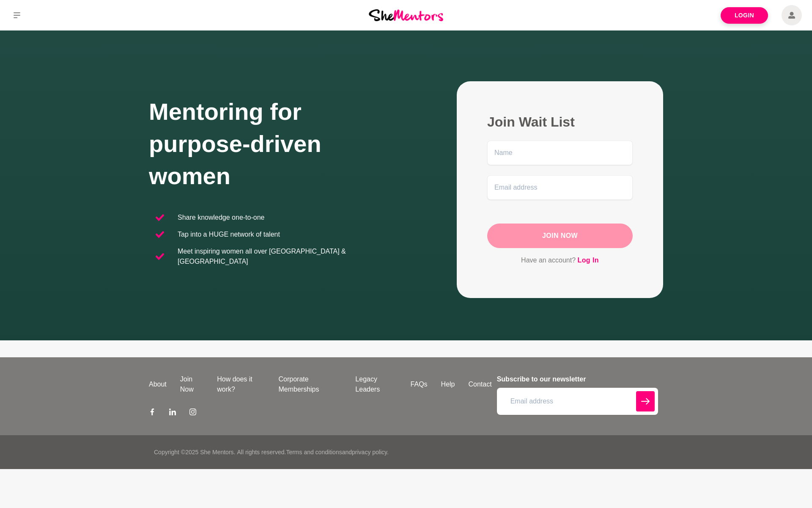  What do you see at coordinates (240, 384) in the screenshot?
I see `a: How does it work?` at bounding box center [240, 384].